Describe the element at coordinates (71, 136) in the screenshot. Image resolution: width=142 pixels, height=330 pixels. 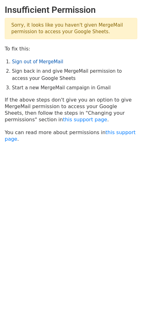
I see `p: You can read more about permissions in .` at that location.